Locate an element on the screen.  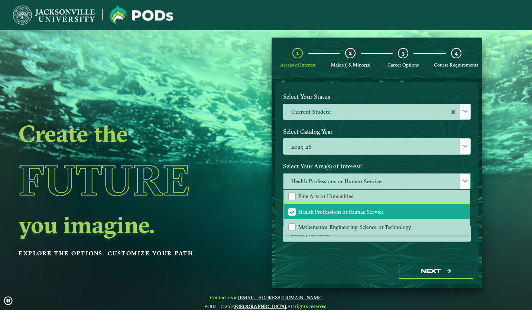
span: 1 is located at coordinates (297, 53).